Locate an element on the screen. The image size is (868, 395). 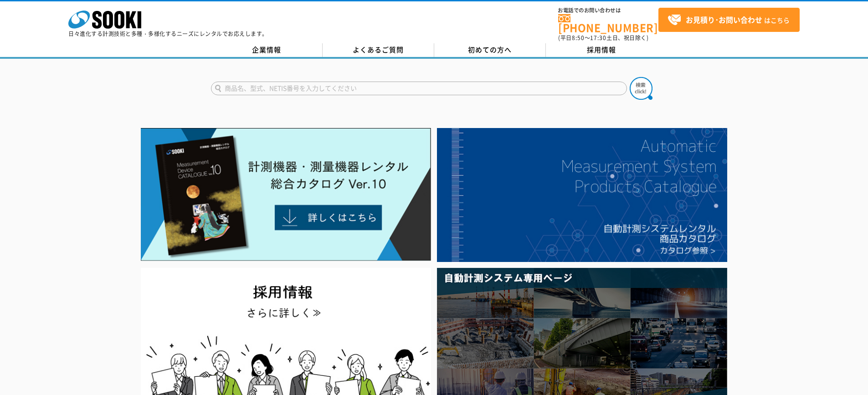
span: 初めての方へ is located at coordinates (490, 50).